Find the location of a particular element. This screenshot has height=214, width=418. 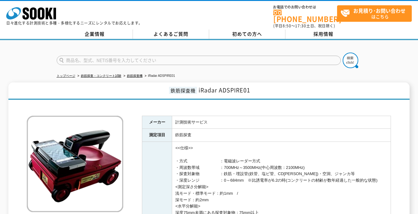

a: 企業情報 is located at coordinates (95, 34).